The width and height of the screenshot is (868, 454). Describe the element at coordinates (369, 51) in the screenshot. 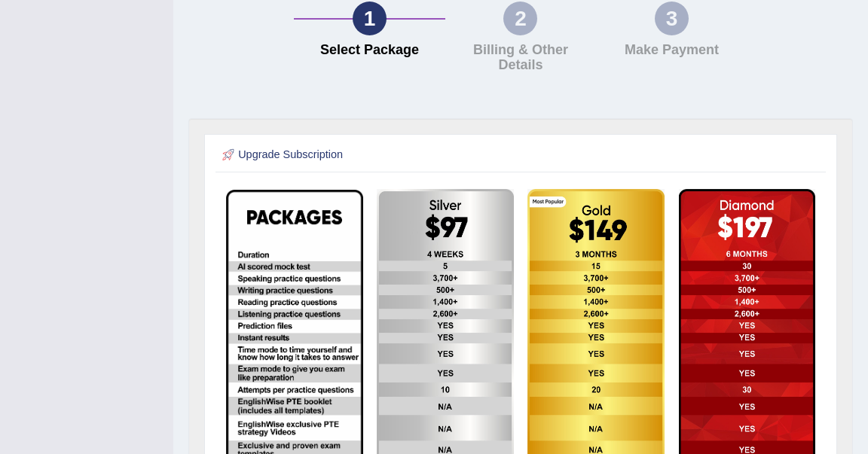

I see `h4: Select Package` at that location.